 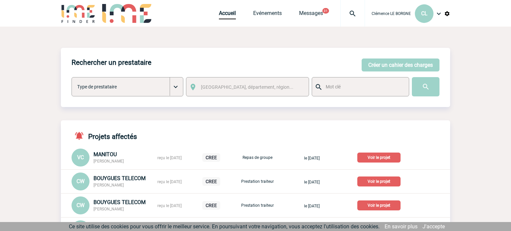 What do you see at coordinates (425, 87) in the screenshot?
I see `input: Submit` at bounding box center [425, 87].